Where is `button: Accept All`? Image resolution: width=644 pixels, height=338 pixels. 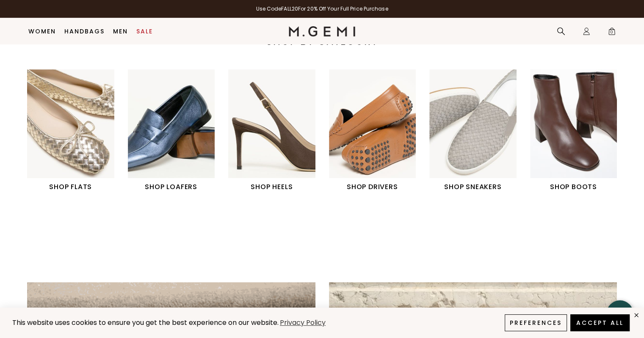
button: Accept All is located at coordinates (600, 323).